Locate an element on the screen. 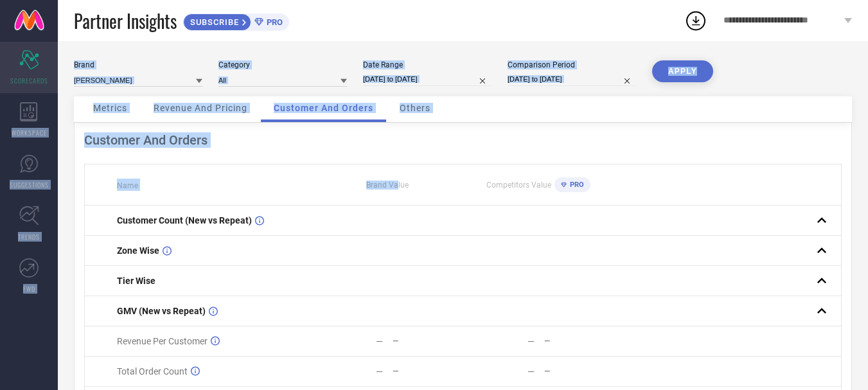  span: WORKSPACE is located at coordinates (29, 133).